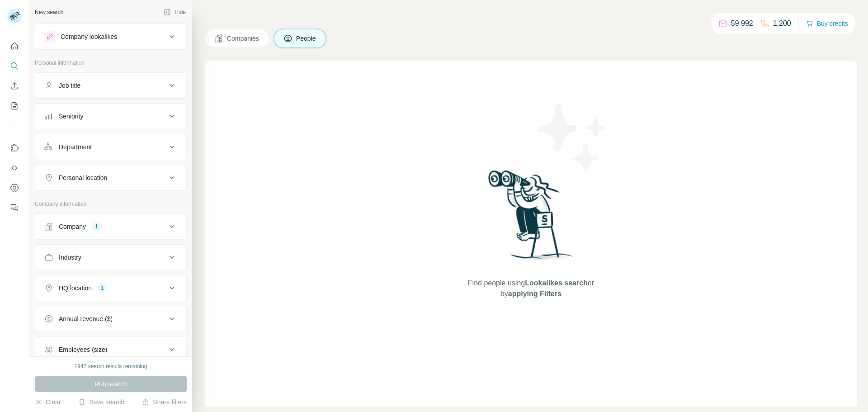  What do you see at coordinates (531, 218) in the screenshot?
I see `img: Surfe Illustration - Woman searching with binoculars` at bounding box center [531, 218].